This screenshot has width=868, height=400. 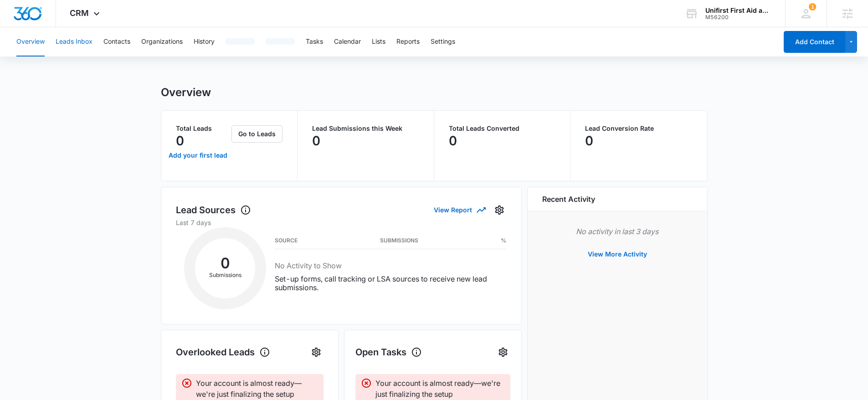 I want to click on h1: Overview, so click(x=186, y=92).